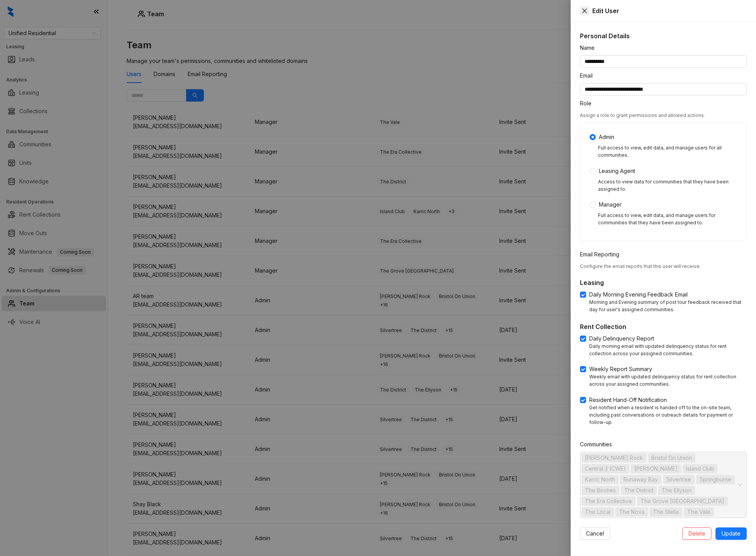 The height and width of the screenshot is (556, 756). Describe the element at coordinates (663, 61) in the screenshot. I see `input: Name` at that location.